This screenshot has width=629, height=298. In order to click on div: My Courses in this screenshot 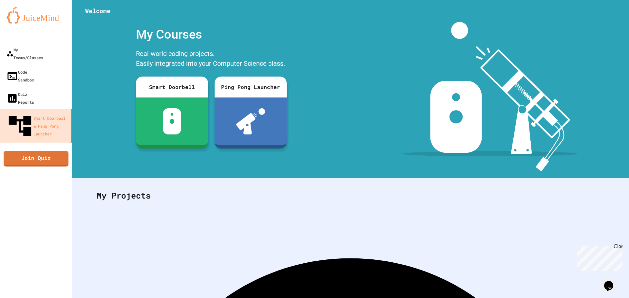, I will do `click(211, 34)`.